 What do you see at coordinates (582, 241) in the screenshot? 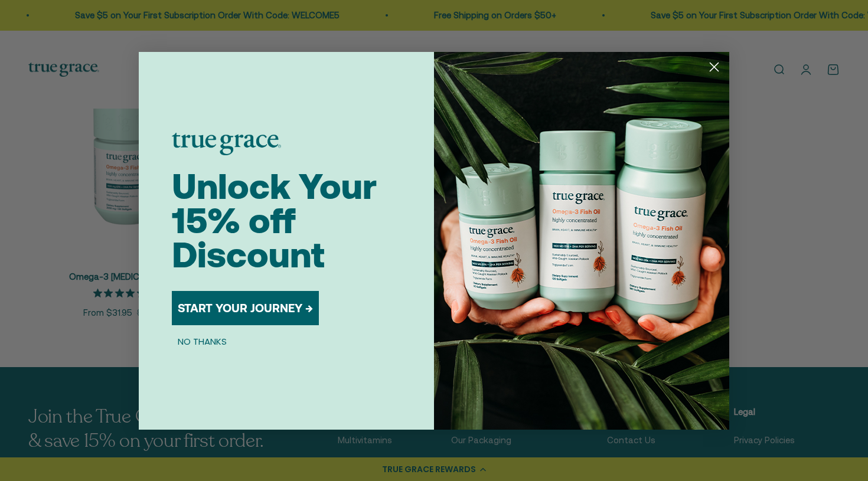
I see `img: 098727d5-50f8-4f9b-9554-844bb8da1403.jpeg` at bounding box center [582, 241].